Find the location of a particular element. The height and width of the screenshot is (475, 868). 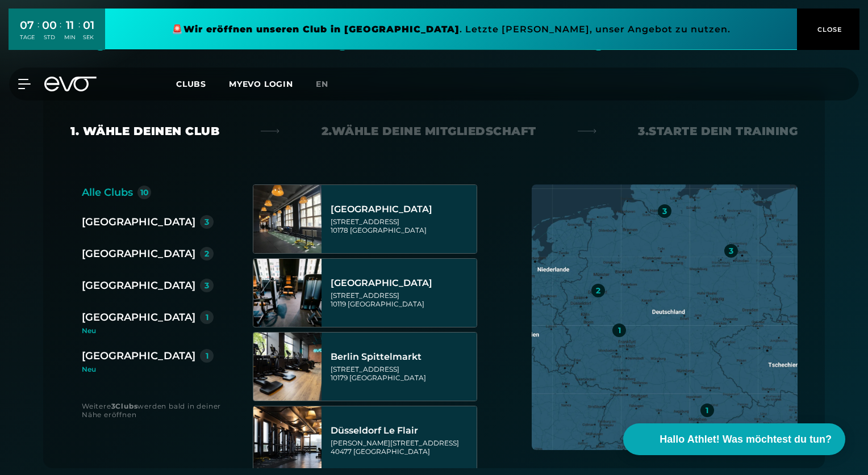

div: 10 is located at coordinates (144, 193).